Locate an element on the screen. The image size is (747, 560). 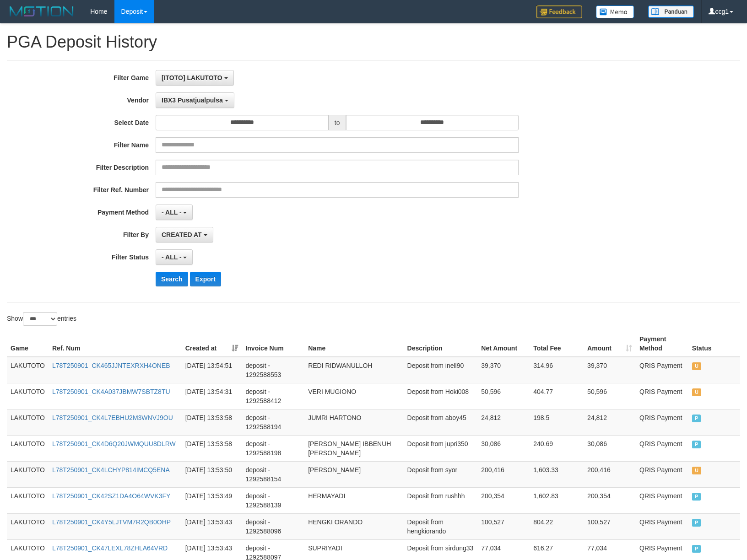
td: JUMRI HARTONO is located at coordinates (354, 422).